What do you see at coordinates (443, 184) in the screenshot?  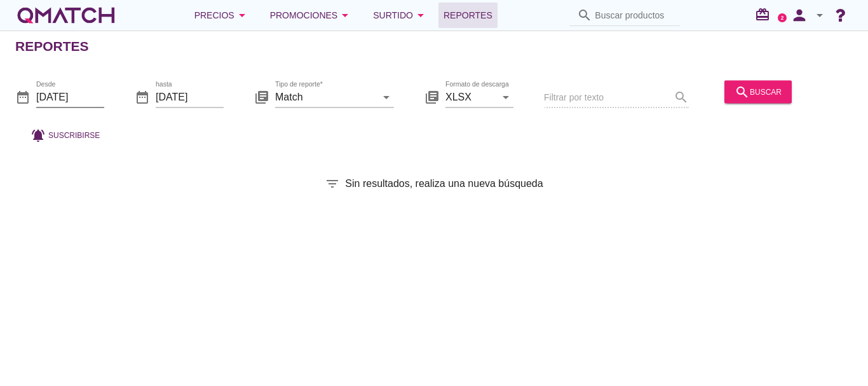 I see `span: Sin resultados, realiza una nueva búsqueda` at bounding box center [443, 184].